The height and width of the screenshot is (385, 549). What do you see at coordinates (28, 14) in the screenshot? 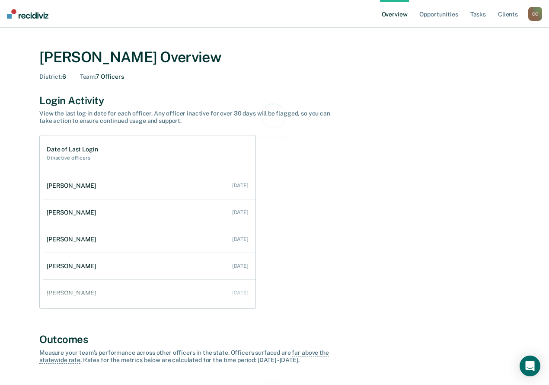
I see `img: Recidiviz` at bounding box center [28, 14].